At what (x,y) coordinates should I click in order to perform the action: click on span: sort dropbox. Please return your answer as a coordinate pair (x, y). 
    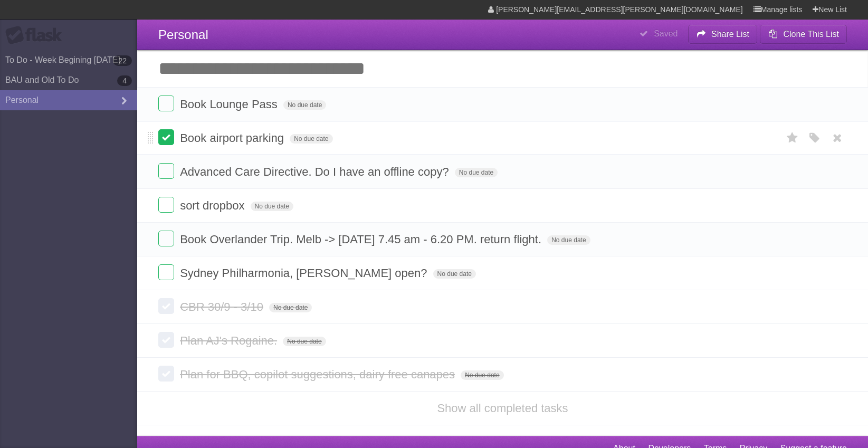
    Looking at the image, I should click on (213, 205).